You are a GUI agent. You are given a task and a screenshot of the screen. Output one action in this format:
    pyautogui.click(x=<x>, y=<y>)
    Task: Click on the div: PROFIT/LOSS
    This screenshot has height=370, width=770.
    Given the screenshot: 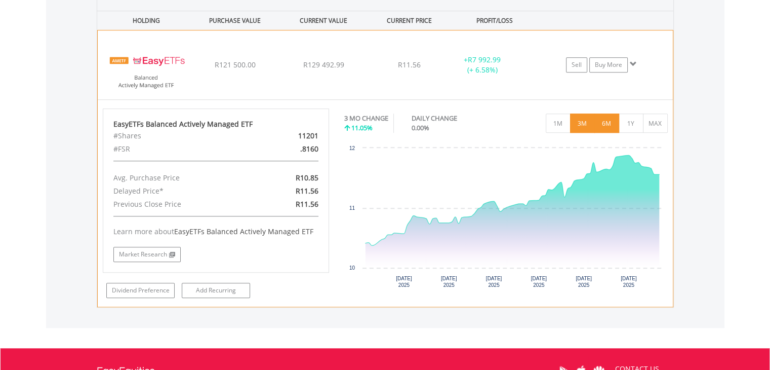 What is the action you would take?
    pyautogui.click(x=495, y=20)
    